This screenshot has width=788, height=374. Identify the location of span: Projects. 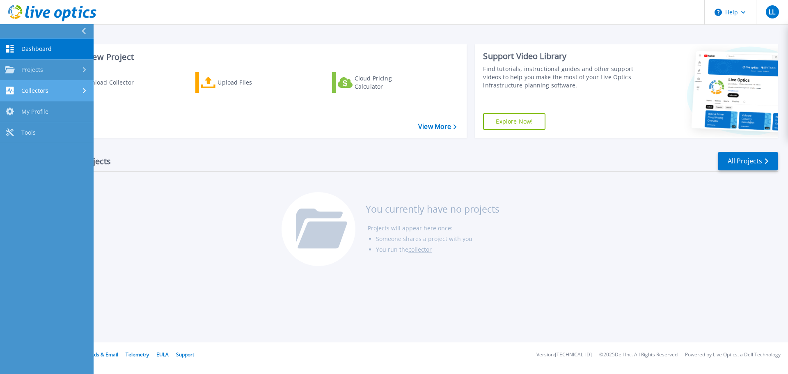
(32, 70).